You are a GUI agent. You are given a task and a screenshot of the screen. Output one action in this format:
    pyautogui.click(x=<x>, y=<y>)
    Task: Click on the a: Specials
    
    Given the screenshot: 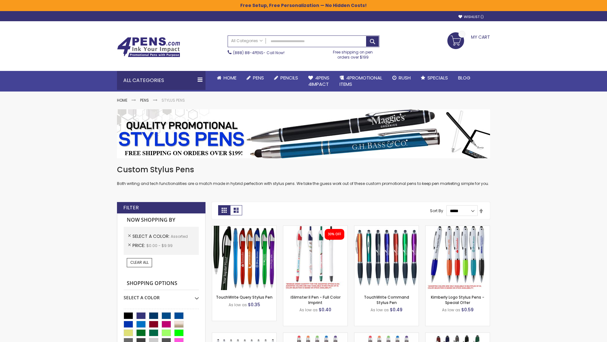 What is the action you would take?
    pyautogui.click(x=435, y=78)
    